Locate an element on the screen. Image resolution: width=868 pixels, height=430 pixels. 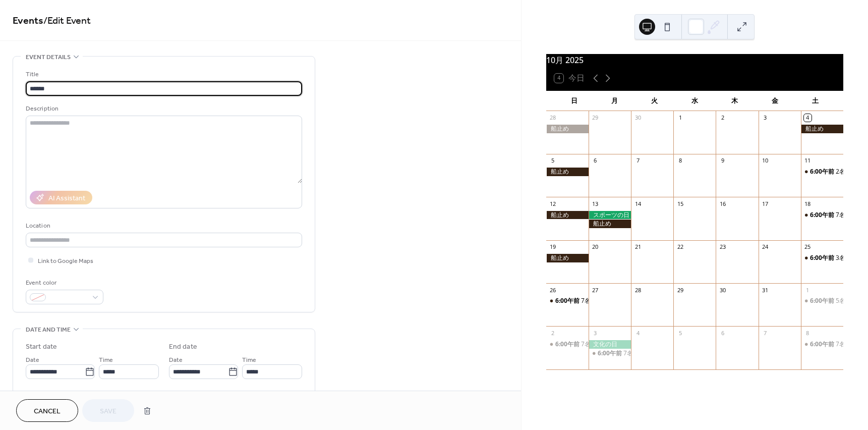
div: 16 is located at coordinates (722, 203).